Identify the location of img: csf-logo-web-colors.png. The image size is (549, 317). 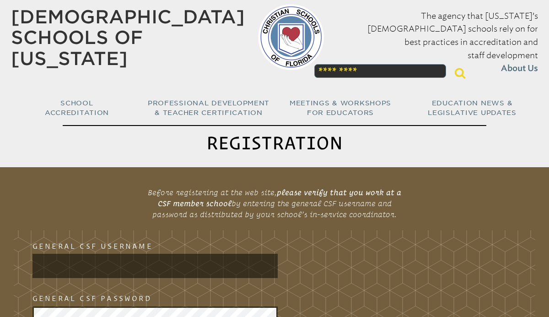
(291, 37).